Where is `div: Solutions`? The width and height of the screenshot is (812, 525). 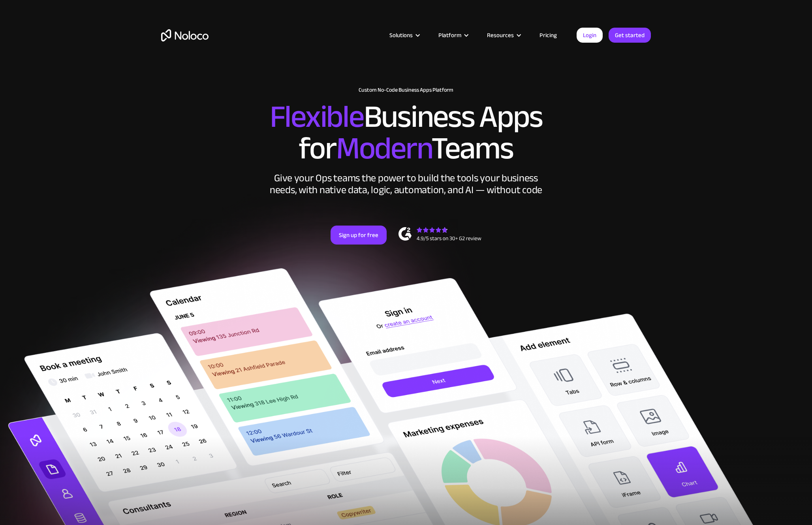 div: Solutions is located at coordinates (401, 35).